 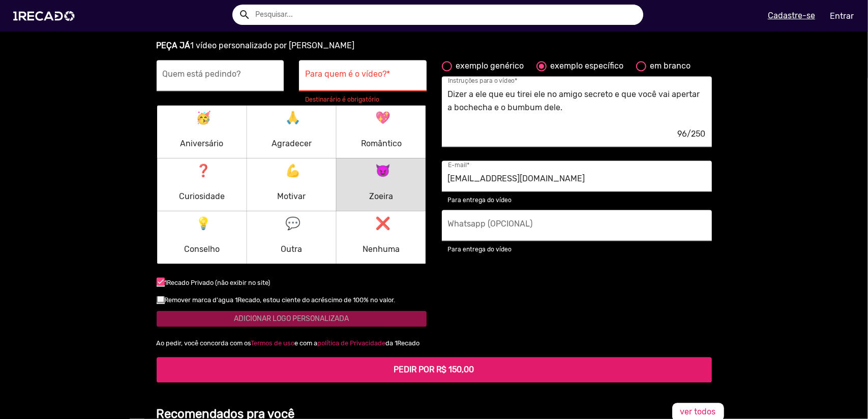 I want to click on button: Zoeira, so click(x=381, y=184).